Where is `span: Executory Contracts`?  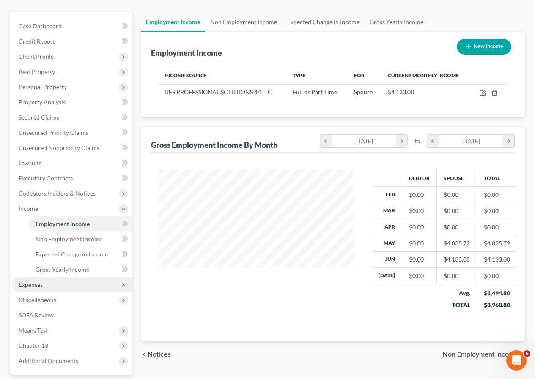 span: Executory Contracts is located at coordinates (46, 178).